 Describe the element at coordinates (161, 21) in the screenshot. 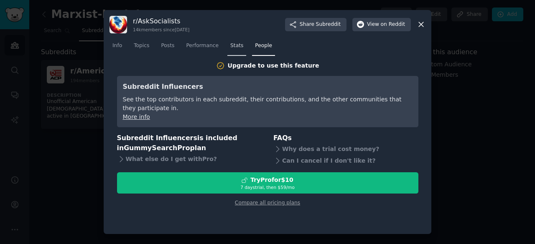

I see `h3: r/ AskSocialists` at that location.